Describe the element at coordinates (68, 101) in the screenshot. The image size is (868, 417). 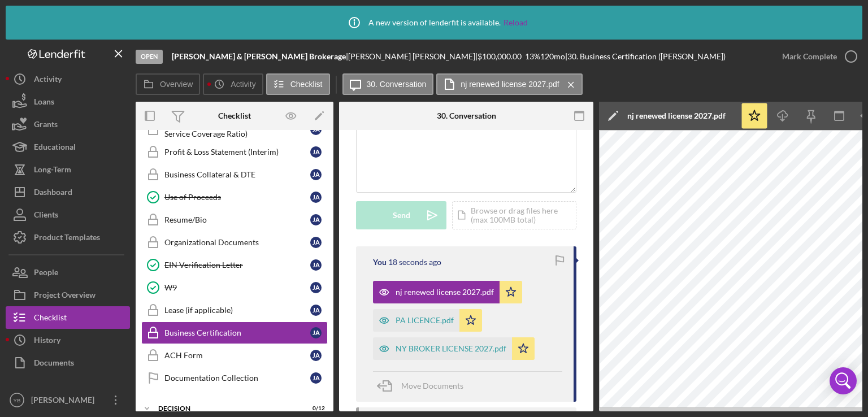
I see `a: Loans` at that location.